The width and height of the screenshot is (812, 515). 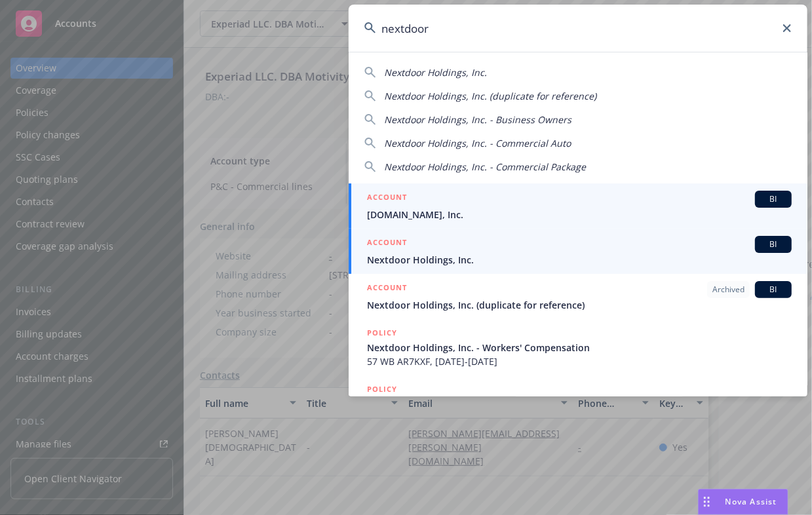 I want to click on a: POLICY, so click(x=578, y=403).